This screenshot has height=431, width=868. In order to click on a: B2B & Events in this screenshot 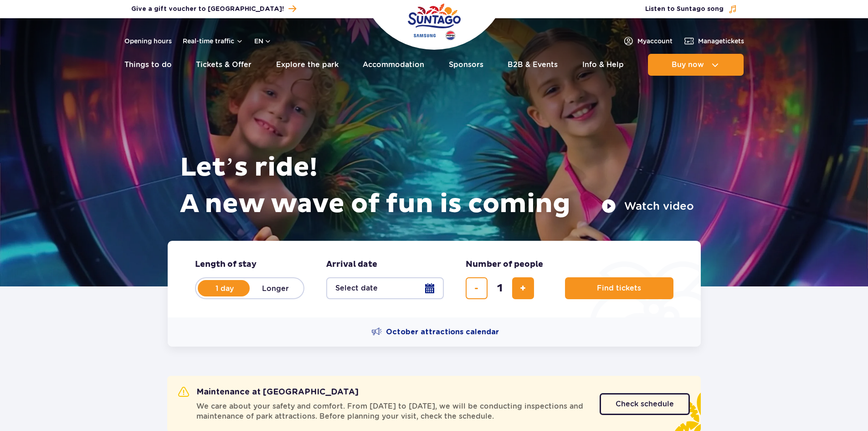, I will do `click(532, 65)`.